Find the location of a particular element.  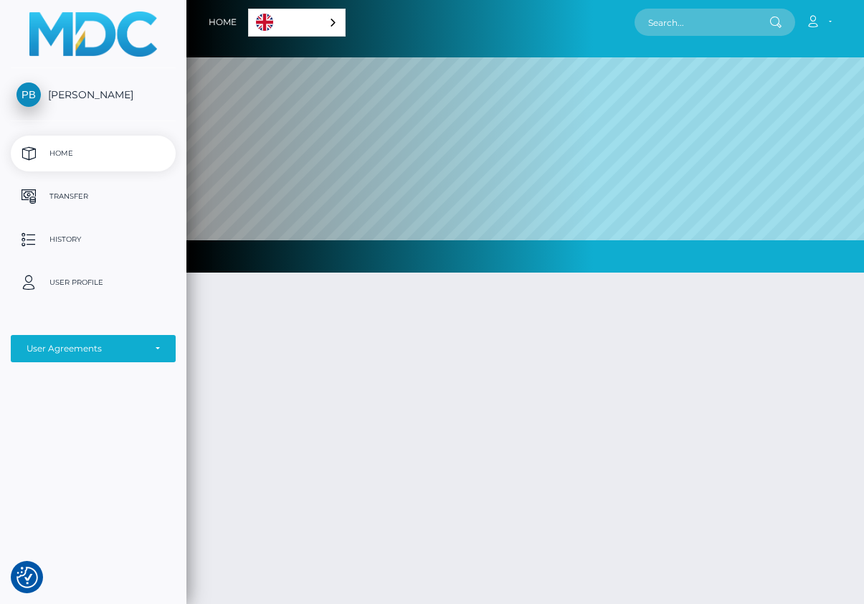

img: Revisit consent button is located at coordinates (27, 577).